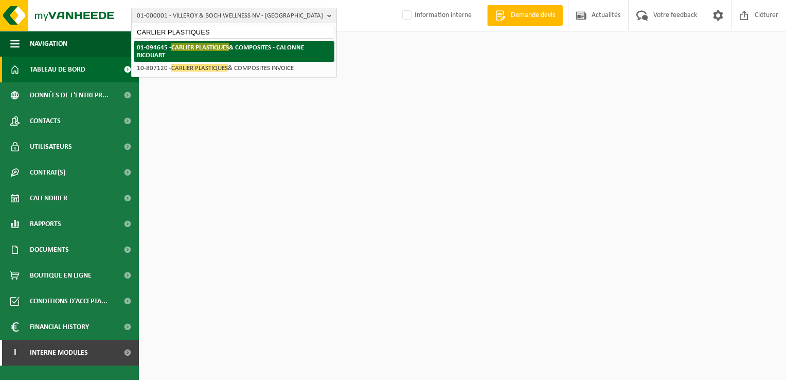 The width and height of the screenshot is (786, 380). I want to click on span: Conditions d'accepta..., so click(68, 301).